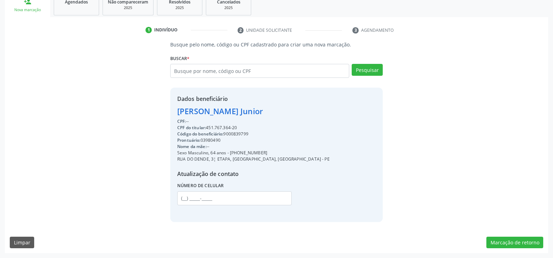  Describe the element at coordinates (192, 146) in the screenshot. I see `span: Nome da mãe:` at that location.